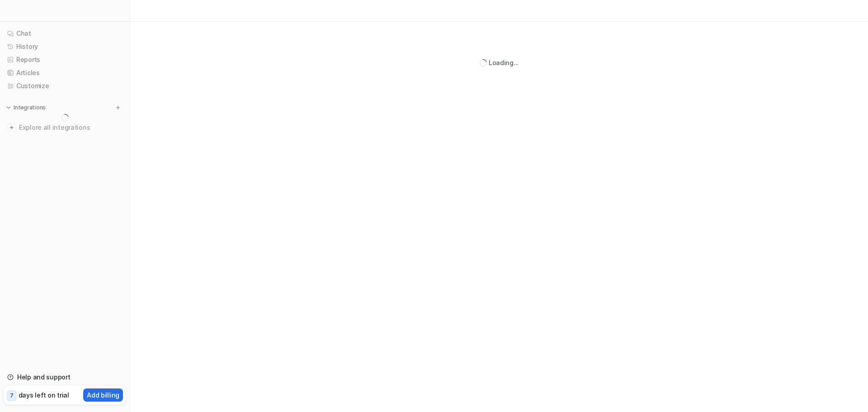  I want to click on button: Add billing, so click(103, 395).